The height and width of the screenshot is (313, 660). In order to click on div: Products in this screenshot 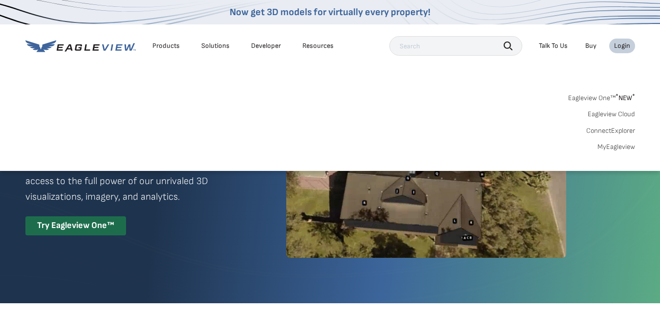, I will do `click(166, 46)`.